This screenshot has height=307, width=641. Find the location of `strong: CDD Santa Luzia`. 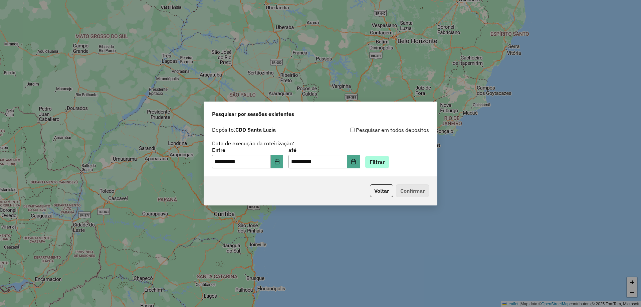

strong: CDD Santa Luzia is located at coordinates (255, 130).